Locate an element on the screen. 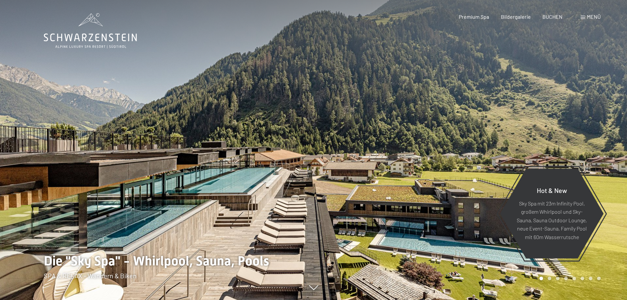 This screenshot has width=627, height=300. a: Hot & New Sky Spa mit 23m Infinity Pool, großem Whirlpool und Sky-Sauna, Sauna Outdoor Lounge, ne... is located at coordinates (551, 213).